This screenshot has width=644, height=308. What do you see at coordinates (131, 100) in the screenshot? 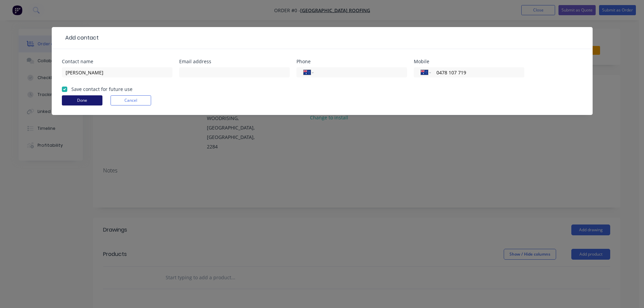
I see `button: Cancel` at bounding box center [131, 100].